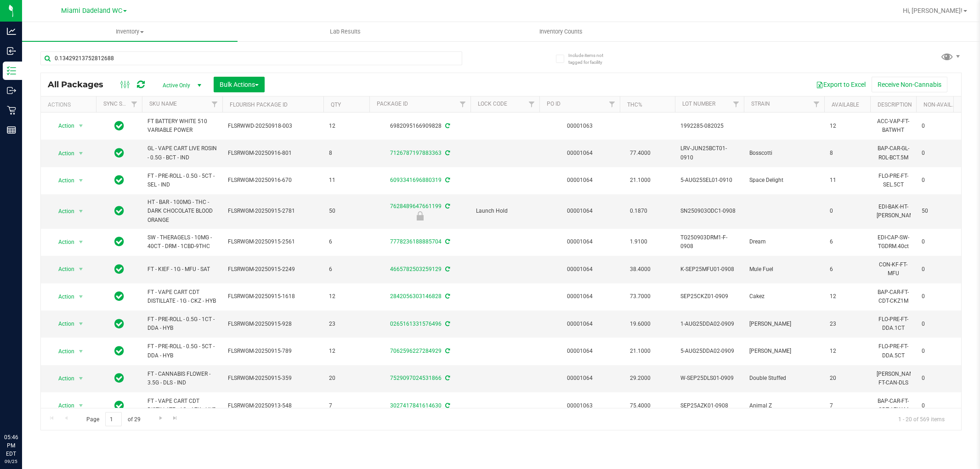 This screenshot has width=980, height=469. What do you see at coordinates (273, 269) in the screenshot?
I see `span: FLSRWGM-20250915-2249` at bounding box center [273, 269].